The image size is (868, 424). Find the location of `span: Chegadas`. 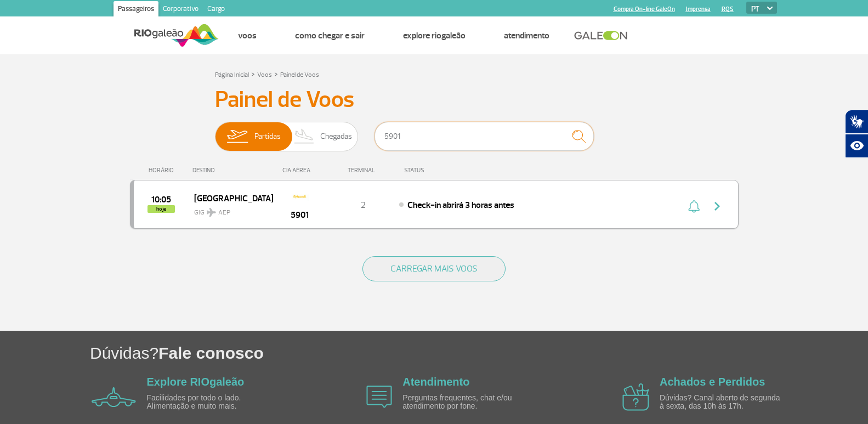

span: Chegadas is located at coordinates (336, 137).